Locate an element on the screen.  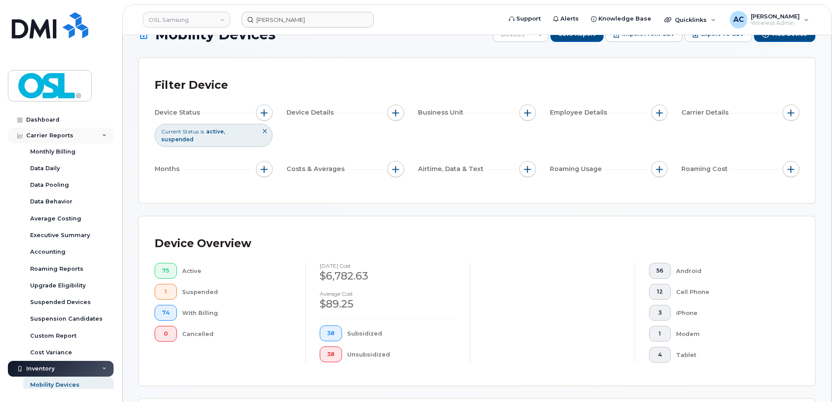
div: With Billing is located at coordinates (237, 312).